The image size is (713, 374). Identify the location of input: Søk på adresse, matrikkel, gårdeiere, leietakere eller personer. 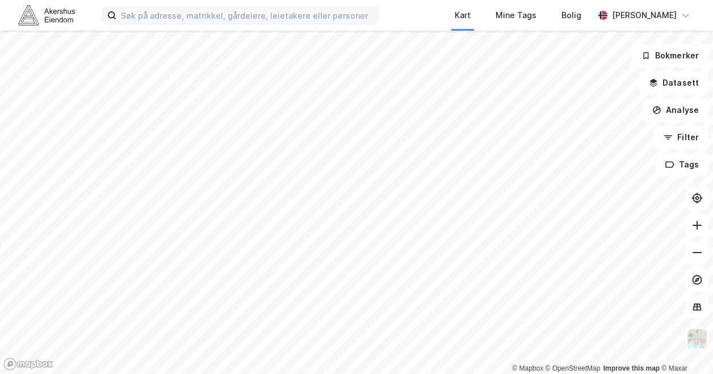
(247, 15).